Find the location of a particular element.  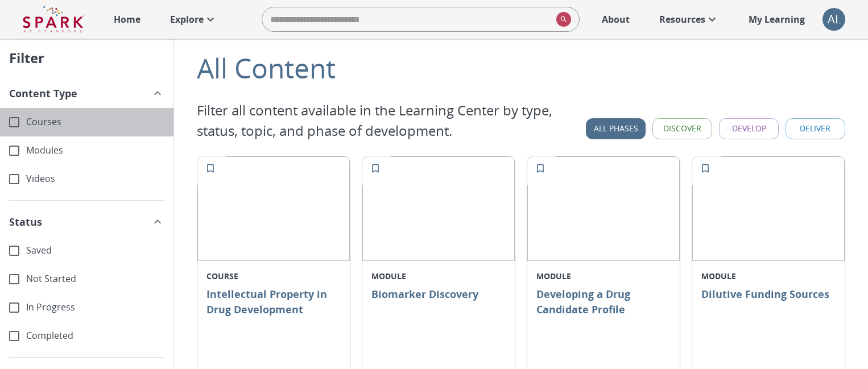

p: Dilutive Funding Sources is located at coordinates (768, 322).